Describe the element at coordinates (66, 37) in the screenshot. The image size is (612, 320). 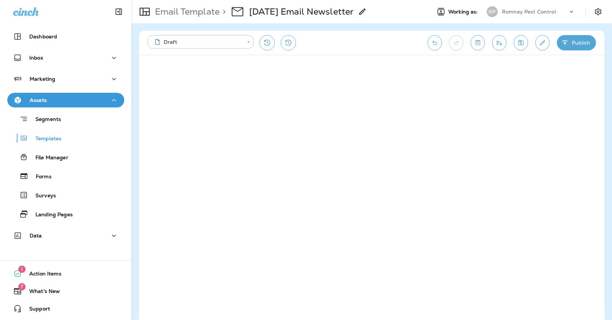
I see `button: Dashboard` at that location.